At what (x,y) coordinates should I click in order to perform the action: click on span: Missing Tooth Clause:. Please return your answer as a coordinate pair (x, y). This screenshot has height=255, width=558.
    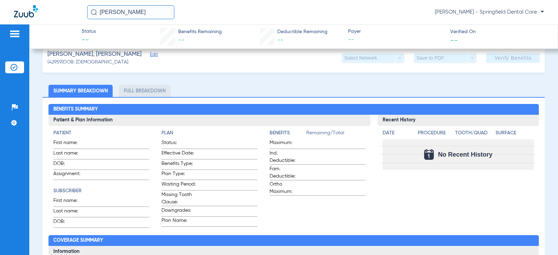
    Looking at the image, I should click on (179, 199).